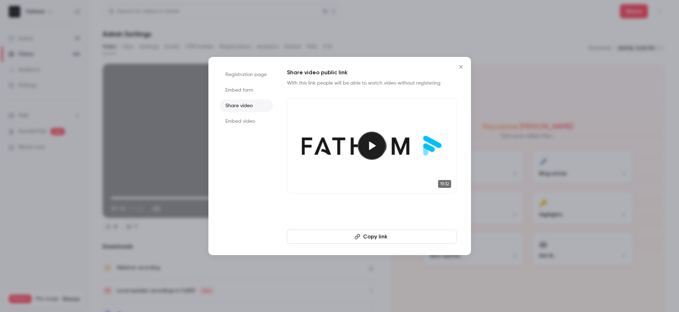 This screenshot has width=679, height=312. What do you see at coordinates (372, 237) in the screenshot?
I see `button: Copy link` at bounding box center [372, 237].